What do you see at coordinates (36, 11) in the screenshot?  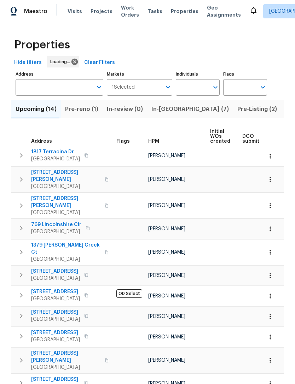 I see `span: Maestro` at bounding box center [36, 11].